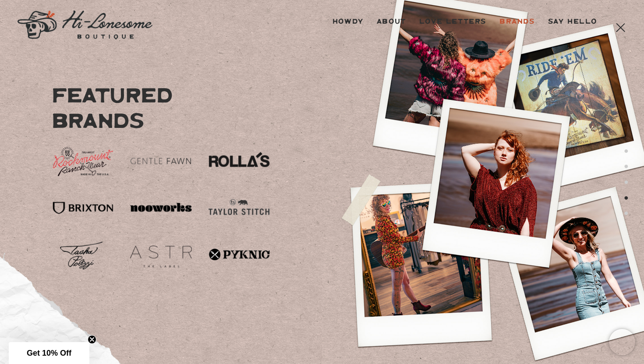 The image size is (644, 364). Describe the element at coordinates (49, 353) in the screenshot. I see `div: Get 10% OffClose teaser` at that location.